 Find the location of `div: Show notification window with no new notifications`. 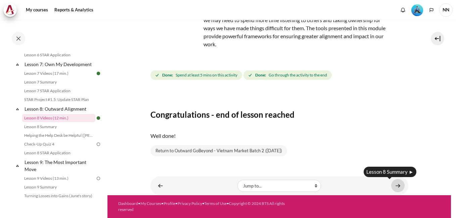

div: Show notification window with no new notifications is located at coordinates (403, 10).